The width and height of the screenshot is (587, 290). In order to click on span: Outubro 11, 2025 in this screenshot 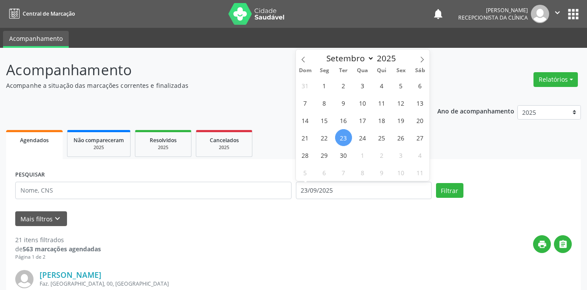, I will do `click(420, 172)`.